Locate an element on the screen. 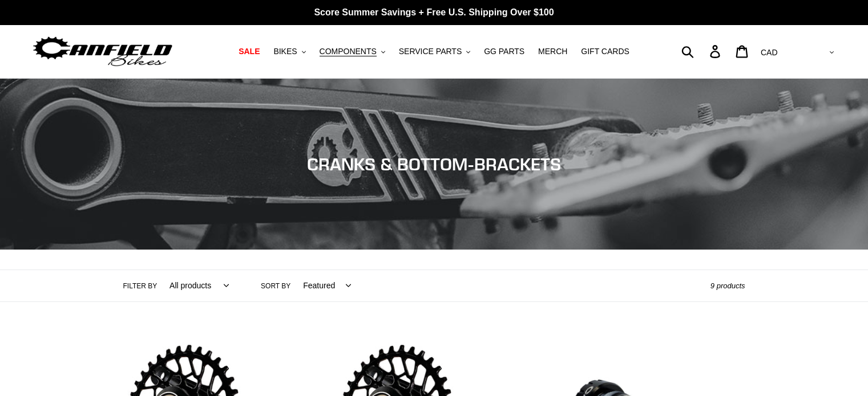  label: Filter by is located at coordinates (141, 286).